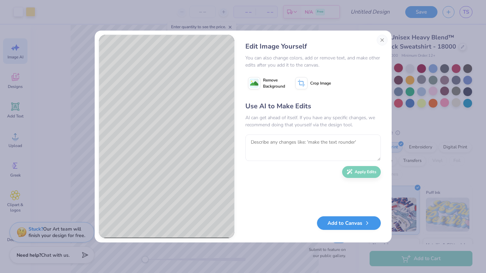 This screenshot has height=273, width=486. What do you see at coordinates (349, 223) in the screenshot?
I see `button: Add to Canvas` at bounding box center [349, 223].